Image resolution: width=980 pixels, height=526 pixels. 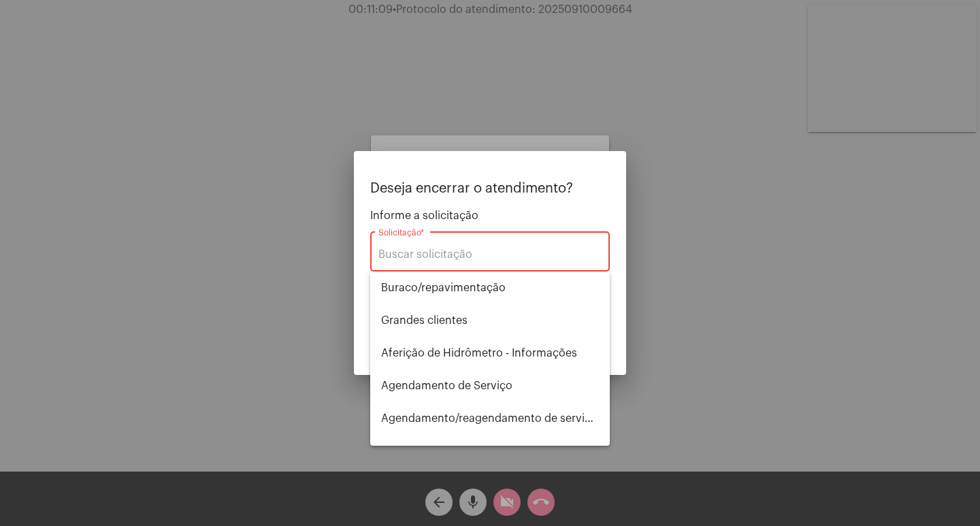 What do you see at coordinates (490, 255) in the screenshot?
I see `input: Buscar solicitação` at bounding box center [490, 255].